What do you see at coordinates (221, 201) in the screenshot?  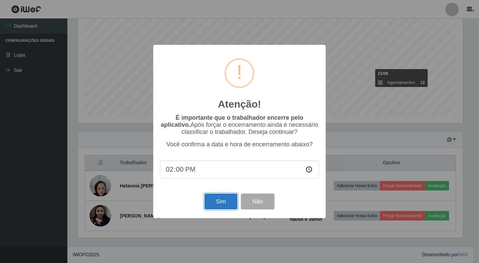 I see `button: Sim` at bounding box center [221, 201].